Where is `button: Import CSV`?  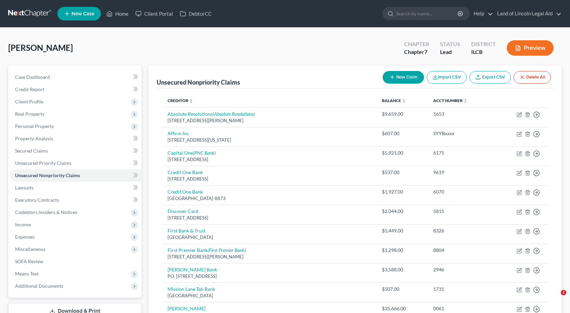 button: Import CSV is located at coordinates (446, 77).